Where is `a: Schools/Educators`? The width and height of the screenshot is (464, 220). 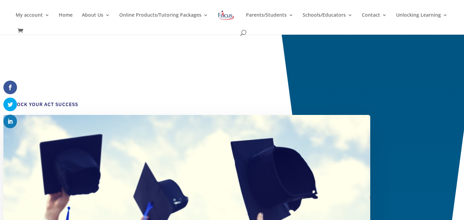 a: Schools/Educators is located at coordinates (328, 20).